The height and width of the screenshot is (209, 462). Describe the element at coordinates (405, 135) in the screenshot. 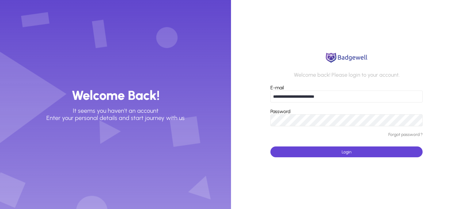

I see `a: Forgot password ?` at that location.